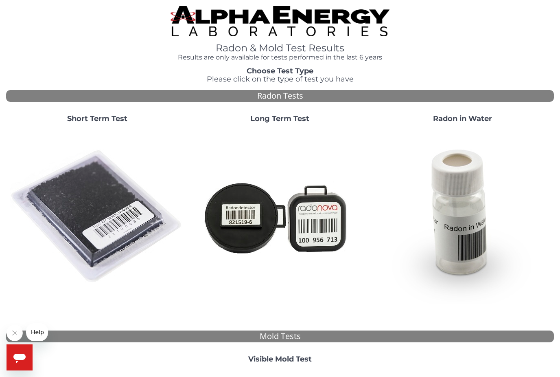  I want to click on div: Radon Tests, so click(280, 96).